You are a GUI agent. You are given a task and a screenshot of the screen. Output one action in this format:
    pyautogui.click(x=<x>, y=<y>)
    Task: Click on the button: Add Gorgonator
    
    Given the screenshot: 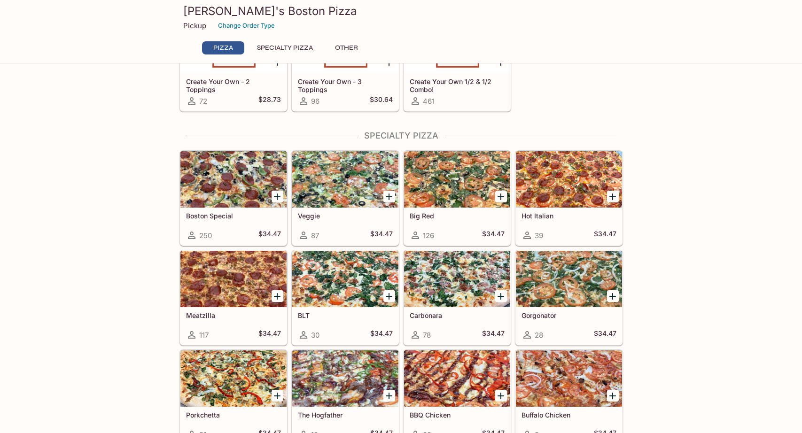 What is the action you would take?
    pyautogui.click(x=613, y=296)
    